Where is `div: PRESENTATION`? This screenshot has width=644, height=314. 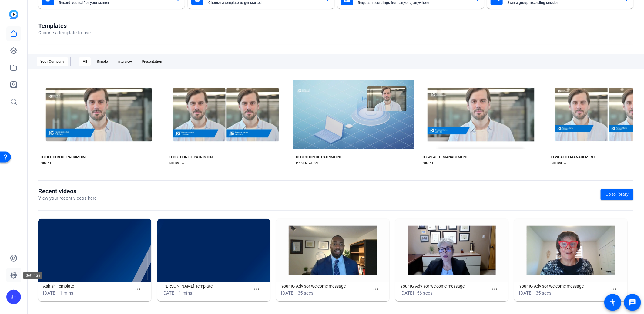 div: PRESENTATION is located at coordinates (307, 163).